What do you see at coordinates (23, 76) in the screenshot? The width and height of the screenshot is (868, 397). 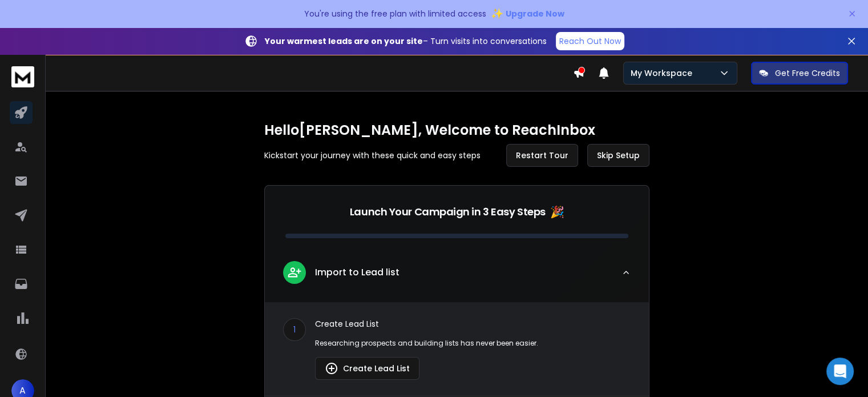 I see `img: logo` at bounding box center [23, 76].